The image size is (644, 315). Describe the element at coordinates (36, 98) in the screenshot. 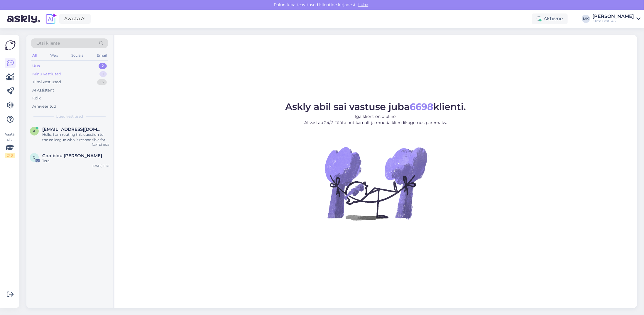

I see `div: Kõik` at that location.